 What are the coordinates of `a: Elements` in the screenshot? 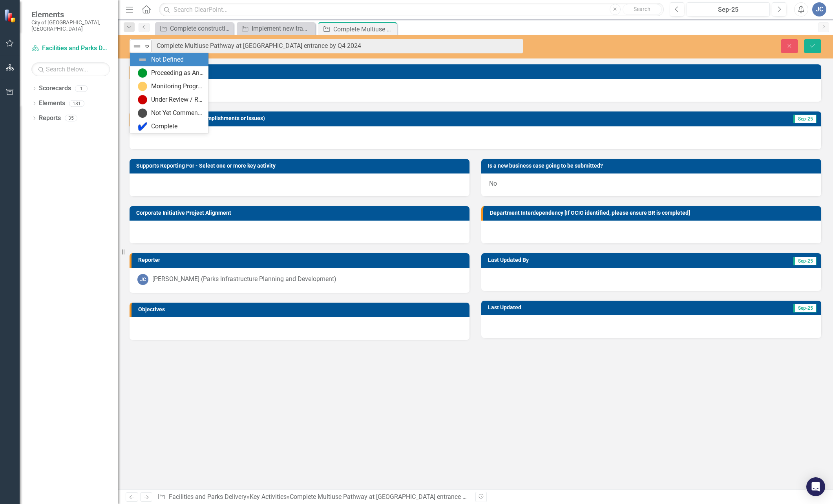 It's located at (52, 104).